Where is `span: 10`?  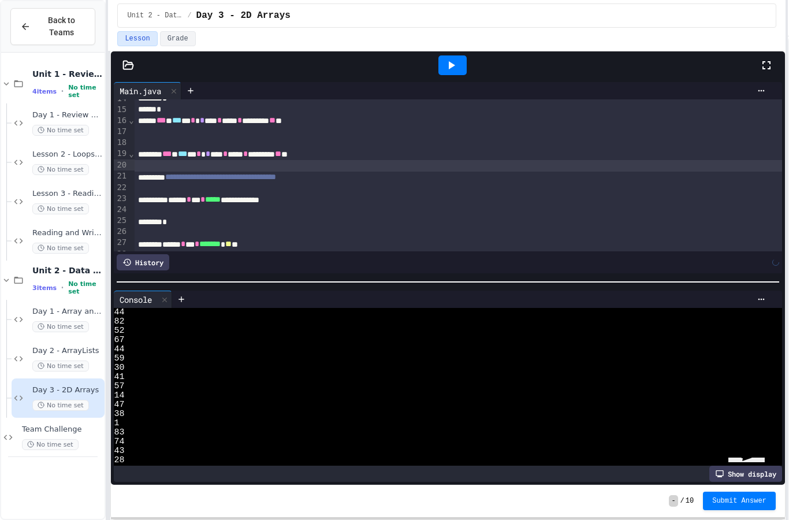 span: 10 is located at coordinates (690, 501).